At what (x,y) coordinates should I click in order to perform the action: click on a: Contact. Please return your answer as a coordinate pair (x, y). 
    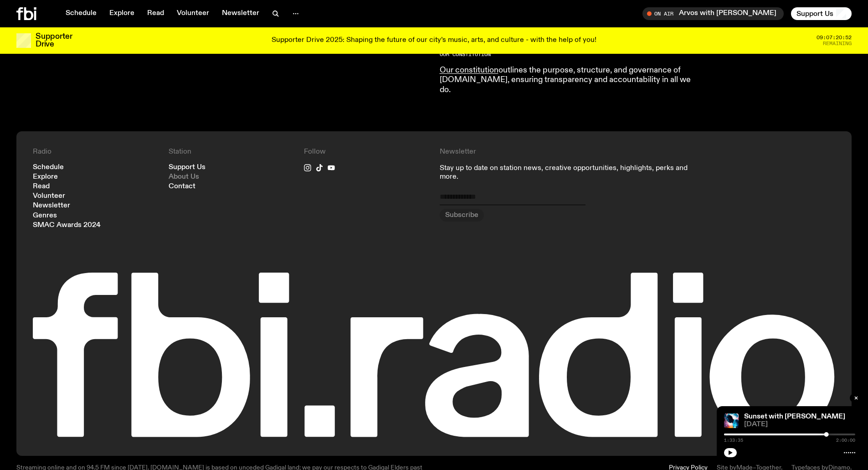
    Looking at the image, I should click on (182, 186).